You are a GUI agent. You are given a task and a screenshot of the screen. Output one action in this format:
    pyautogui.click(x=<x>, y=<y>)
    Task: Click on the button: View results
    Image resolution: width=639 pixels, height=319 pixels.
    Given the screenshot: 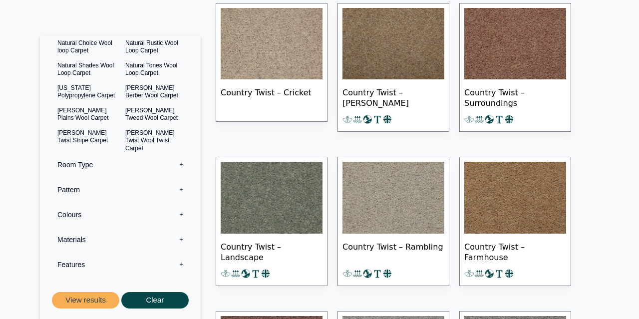 What is the action you would take?
    pyautogui.click(x=85, y=300)
    